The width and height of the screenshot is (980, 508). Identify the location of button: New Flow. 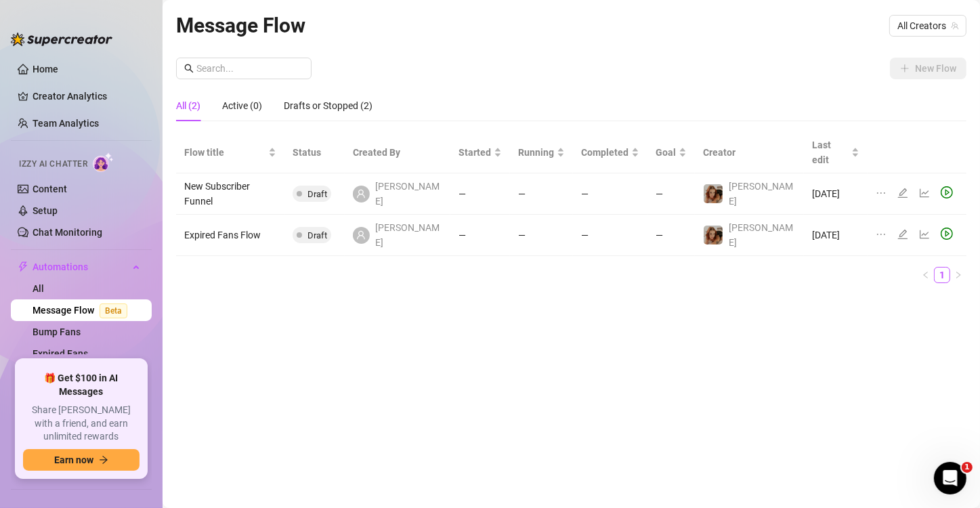
(929, 68).